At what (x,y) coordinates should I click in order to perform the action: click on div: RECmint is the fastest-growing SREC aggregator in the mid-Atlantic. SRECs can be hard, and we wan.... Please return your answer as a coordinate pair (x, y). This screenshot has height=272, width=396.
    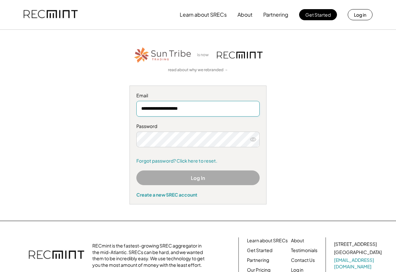
    Looking at the image, I should click on (150, 255).